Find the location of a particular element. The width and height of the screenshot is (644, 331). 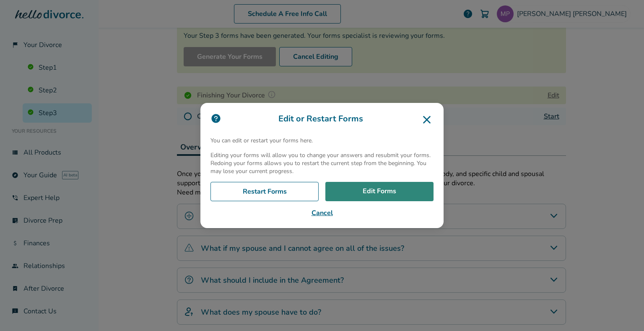

img: icon is located at coordinates (216, 119).